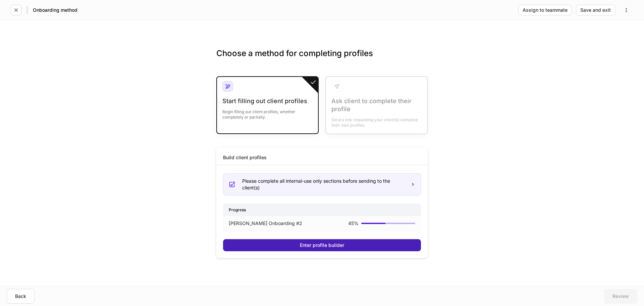 The height and width of the screenshot is (306, 644). I want to click on button: Back, so click(20, 296).